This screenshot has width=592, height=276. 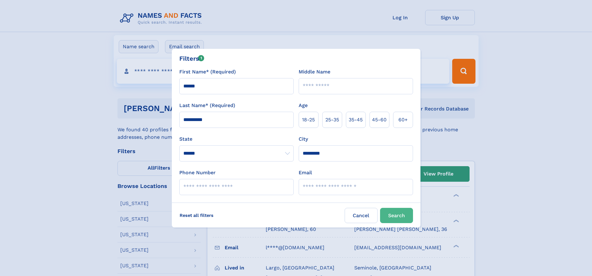 I want to click on span: 18‑25, so click(x=308, y=120).